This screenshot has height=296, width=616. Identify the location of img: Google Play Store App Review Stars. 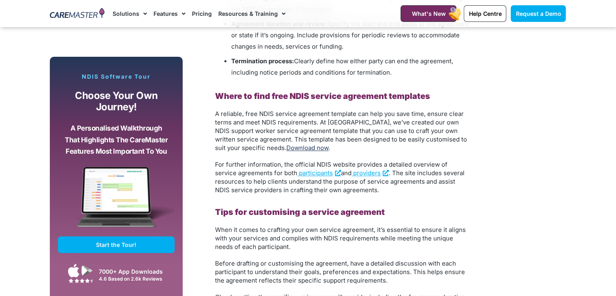
(81, 280).